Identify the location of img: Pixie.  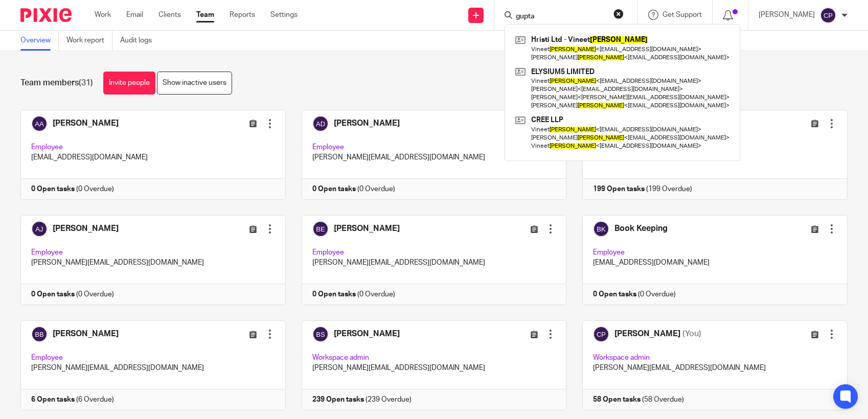
(46, 15).